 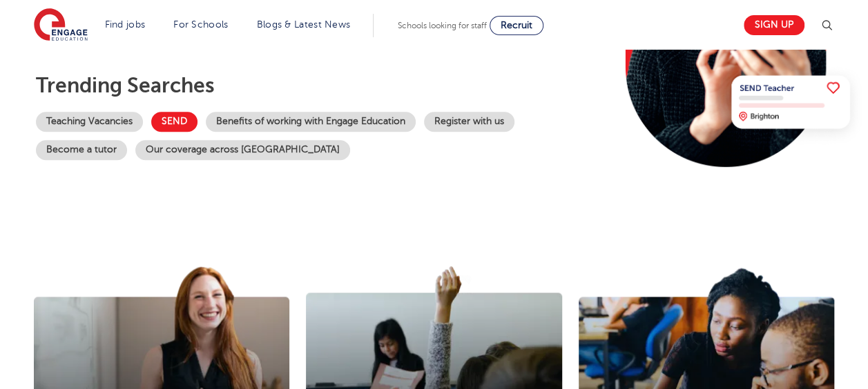 I want to click on a: Sign up, so click(x=774, y=25).